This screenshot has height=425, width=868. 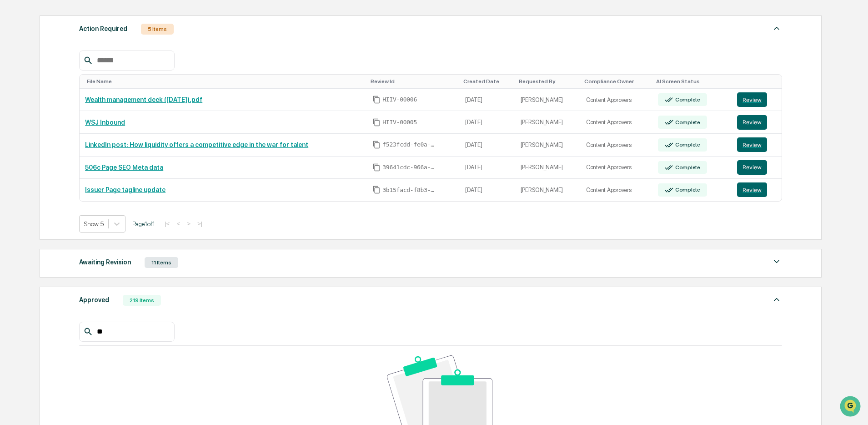 I want to click on span: Attestations, so click(x=94, y=119).